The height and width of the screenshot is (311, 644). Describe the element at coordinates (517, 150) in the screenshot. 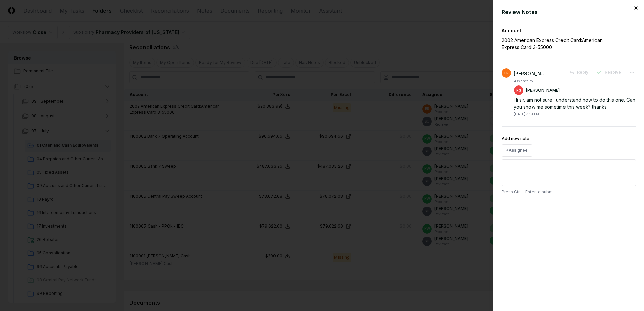

I see `button: +Assignee` at that location.